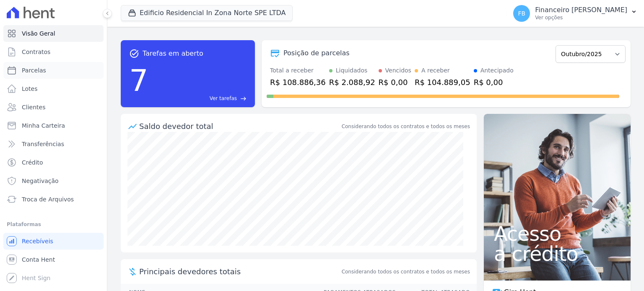  Describe the element at coordinates (53, 126) in the screenshot. I see `a: Minha Carteira` at that location.